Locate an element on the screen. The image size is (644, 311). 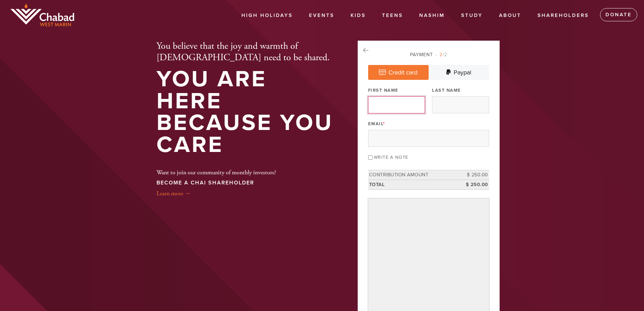
h1: You are here because you care is located at coordinates (246, 112).